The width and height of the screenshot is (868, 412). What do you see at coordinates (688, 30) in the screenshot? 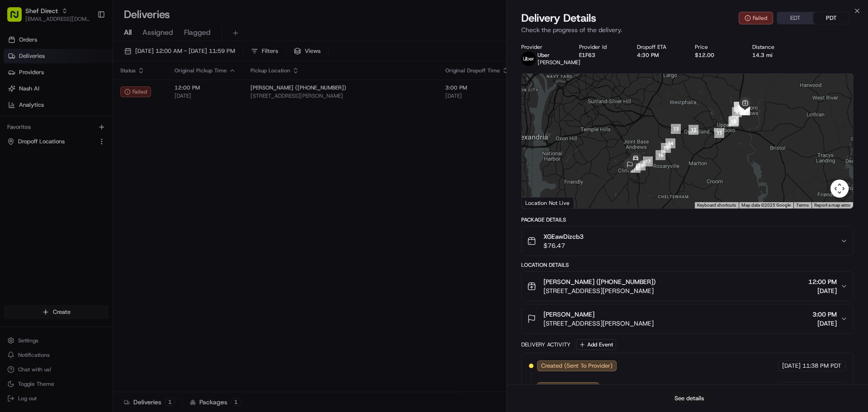
I see `p: Check the progress of the delivery.` at bounding box center [688, 30].